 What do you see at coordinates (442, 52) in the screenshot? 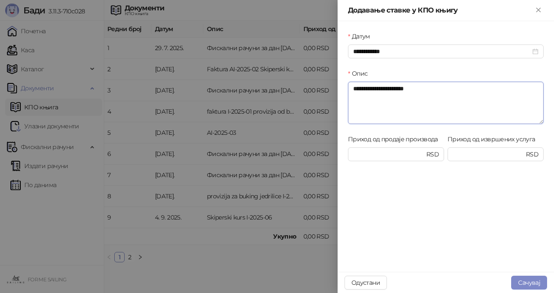
I see `input: Датум` at bounding box center [442, 52].